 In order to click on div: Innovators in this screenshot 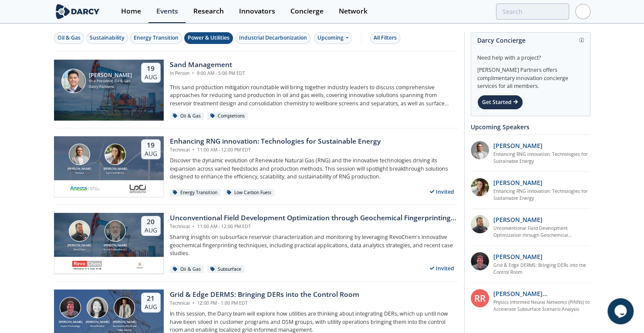, I will do `click(257, 11)`.